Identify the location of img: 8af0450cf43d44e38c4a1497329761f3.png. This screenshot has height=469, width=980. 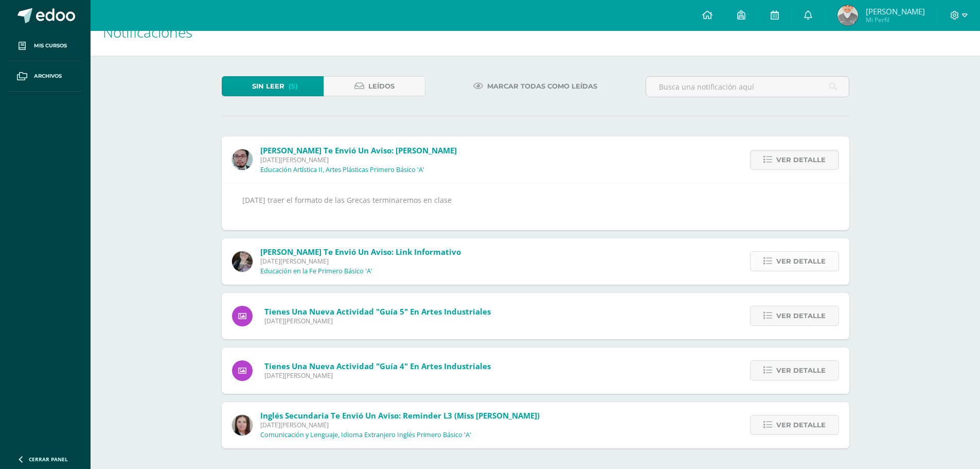
(243, 425).